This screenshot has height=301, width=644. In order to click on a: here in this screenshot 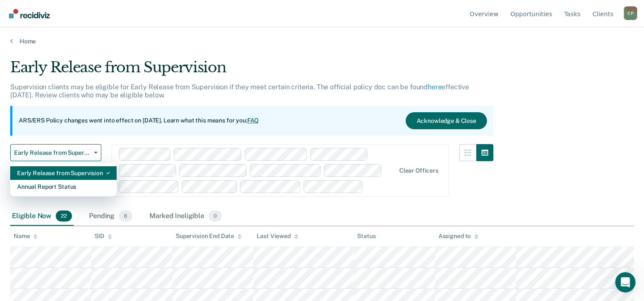, I will do `click(434, 87)`.